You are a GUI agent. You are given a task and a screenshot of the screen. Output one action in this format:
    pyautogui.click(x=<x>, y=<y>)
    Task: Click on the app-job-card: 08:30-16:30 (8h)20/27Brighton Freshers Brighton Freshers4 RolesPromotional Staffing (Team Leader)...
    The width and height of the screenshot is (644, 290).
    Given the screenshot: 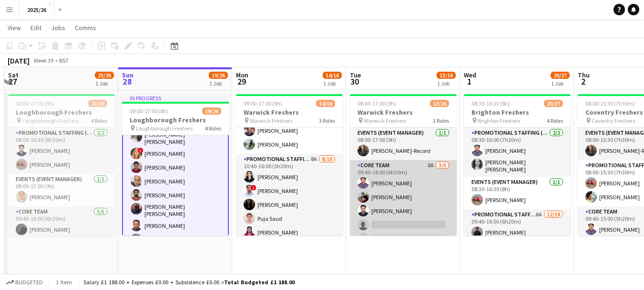 What is the action you would take?
    pyautogui.click(x=517, y=164)
    